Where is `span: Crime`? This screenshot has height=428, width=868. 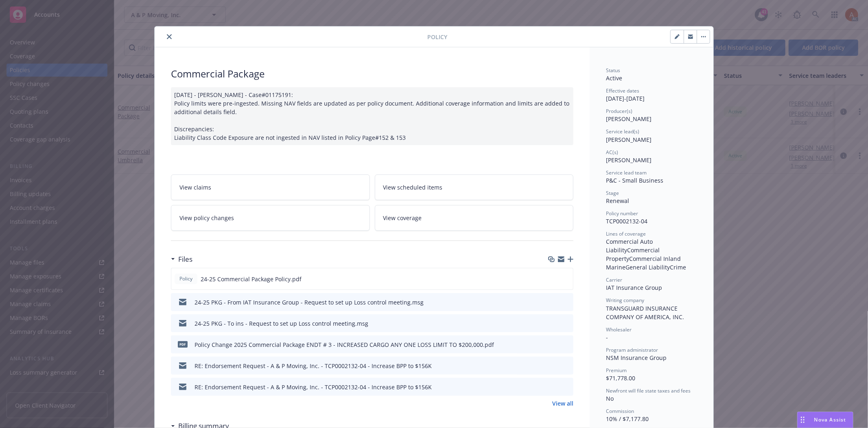
span: Crime is located at coordinates (678, 266).